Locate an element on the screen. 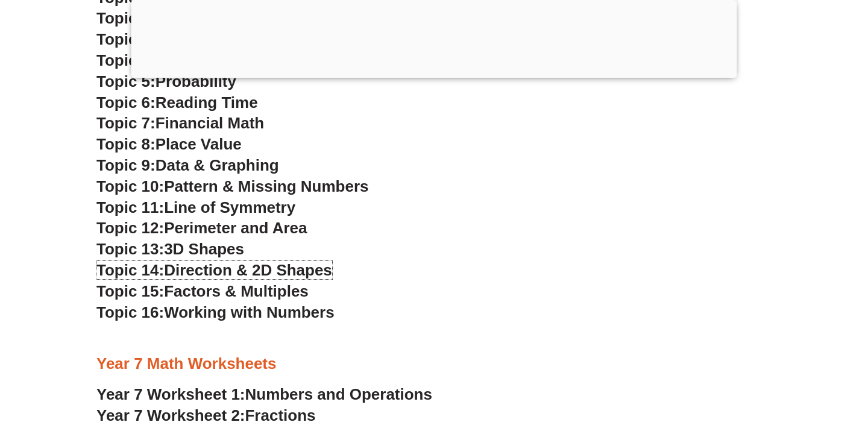  span: Probability is located at coordinates (196, 81).